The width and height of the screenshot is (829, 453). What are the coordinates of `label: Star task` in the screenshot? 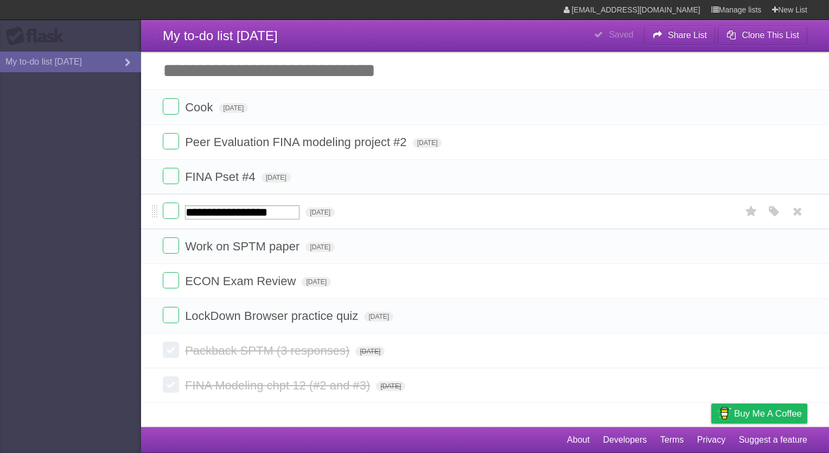 It's located at (752, 211).